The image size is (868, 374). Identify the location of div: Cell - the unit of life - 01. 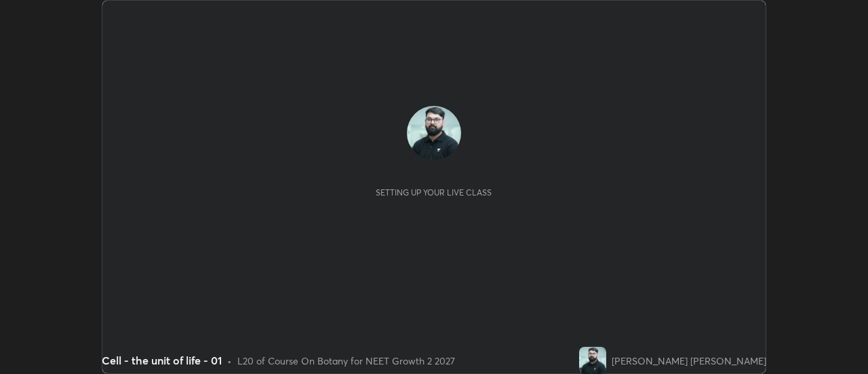
(161, 360).